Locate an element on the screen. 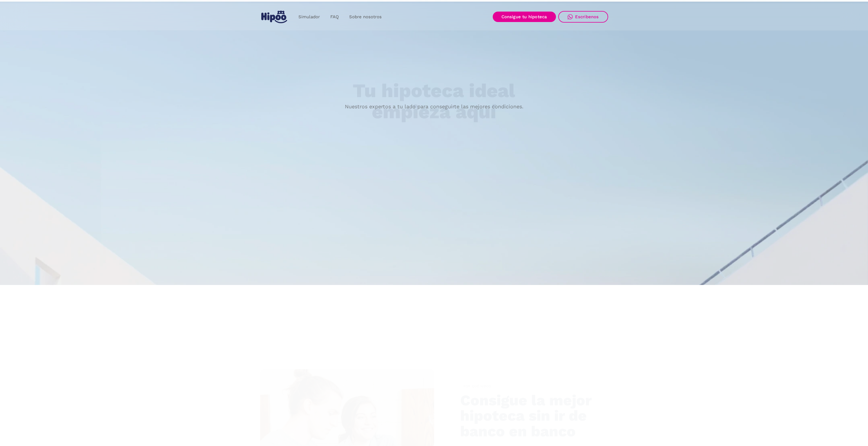 Image resolution: width=868 pixels, height=446 pixels. h2: Consigue la mejor hipoteca sin ir de banco en banco is located at coordinates (527, 416).